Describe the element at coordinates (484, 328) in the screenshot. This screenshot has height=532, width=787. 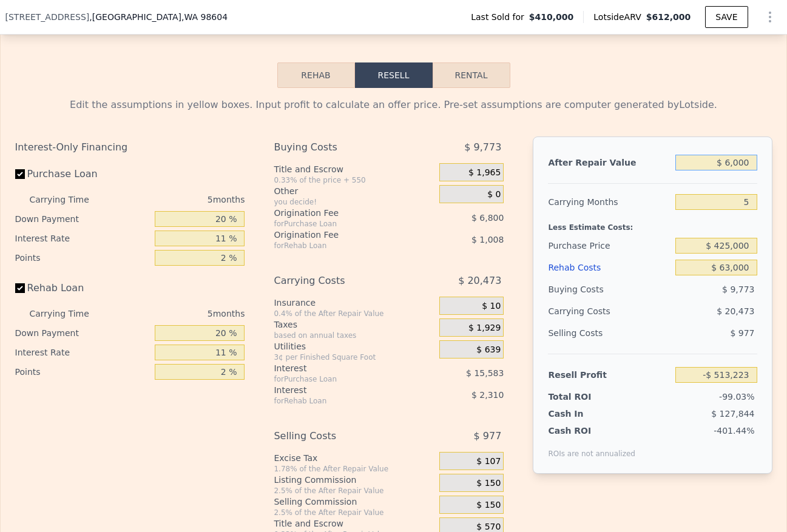
I see `span: $ 1,929` at that location.